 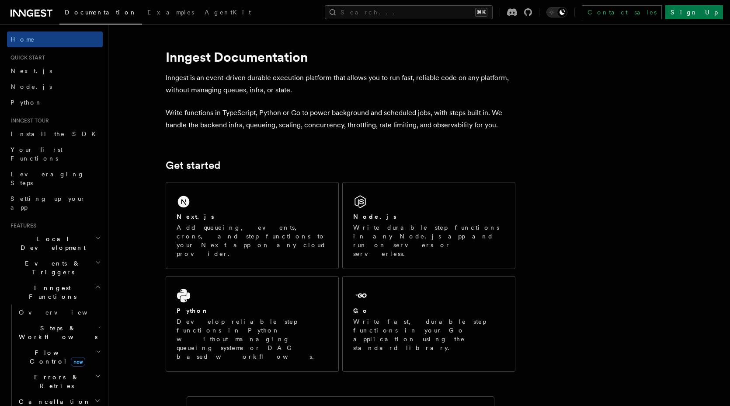 I want to click on a: Overview, so click(x=59, y=312).